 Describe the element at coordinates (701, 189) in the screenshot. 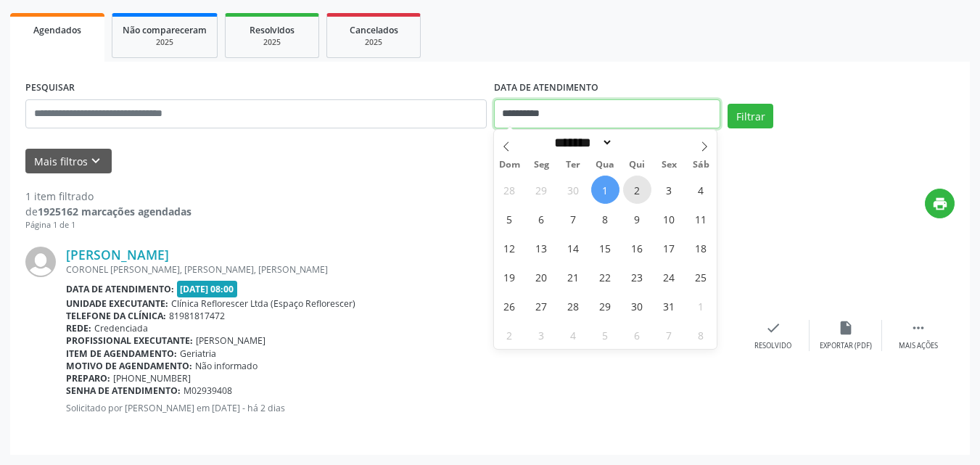

I see `span: Outubro 4, 2025` at that location.